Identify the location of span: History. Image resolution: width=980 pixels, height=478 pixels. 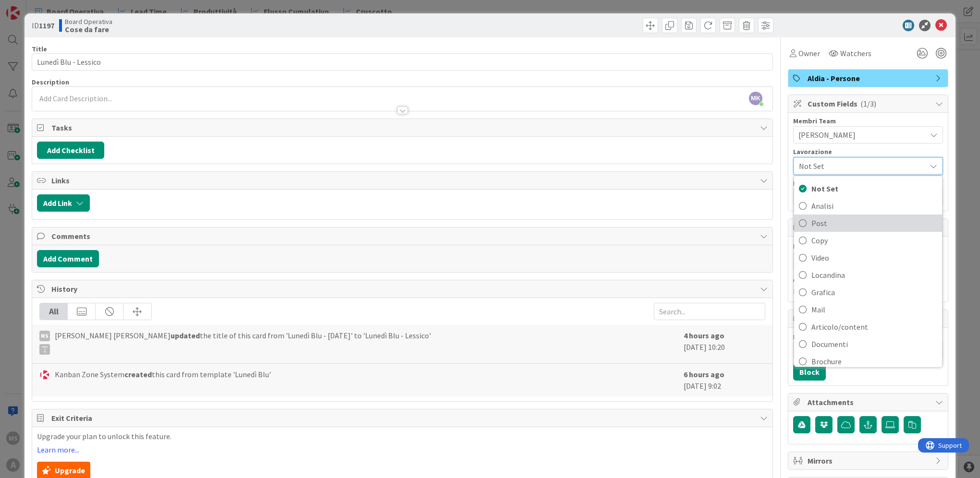
(403, 289).